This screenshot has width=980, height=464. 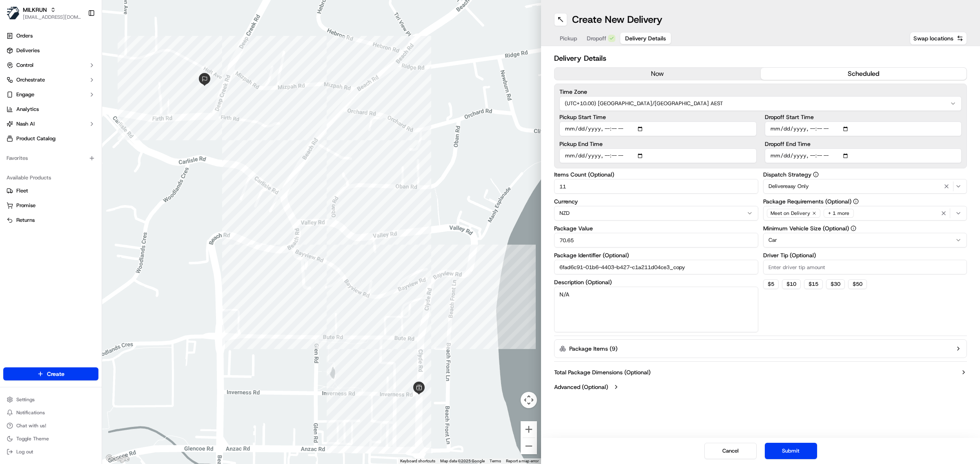 I want to click on button: Zoom out, so click(x=529, y=446).